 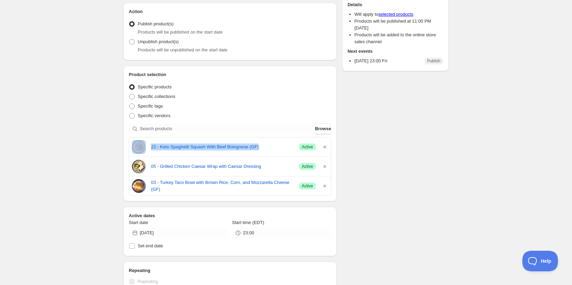 I want to click on span: Specific products, so click(x=155, y=87).